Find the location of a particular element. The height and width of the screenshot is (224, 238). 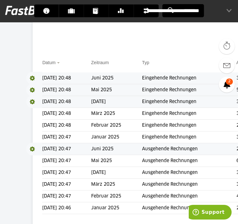

a: Banking is located at coordinates (121, 11).